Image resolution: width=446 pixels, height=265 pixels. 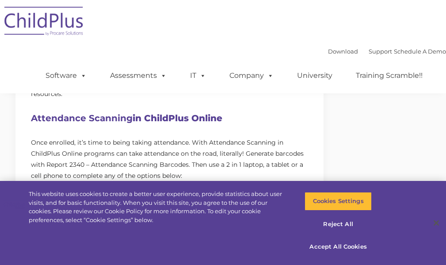 What do you see at coordinates (420, 51) in the screenshot?
I see `a: Schedule A Demo` at bounding box center [420, 51].